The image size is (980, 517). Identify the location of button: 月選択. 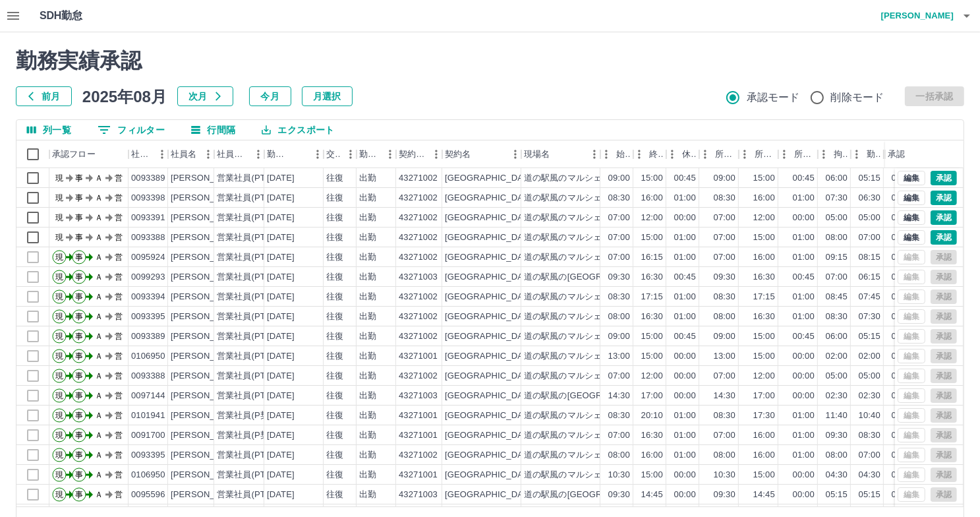
(327, 97).